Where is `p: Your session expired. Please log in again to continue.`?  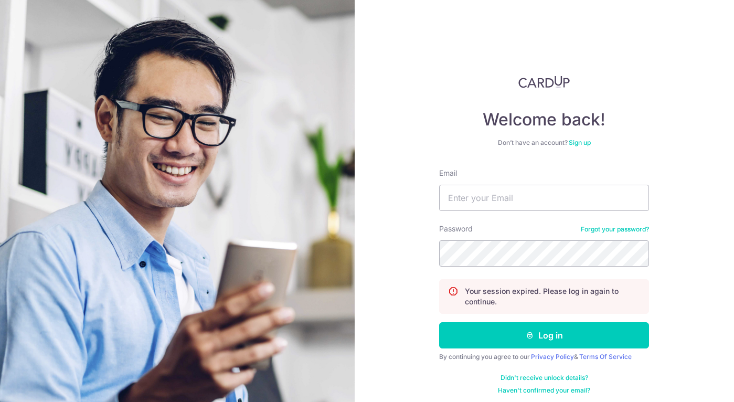 p: Your session expired. Please log in again to continue. is located at coordinates (553, 297).